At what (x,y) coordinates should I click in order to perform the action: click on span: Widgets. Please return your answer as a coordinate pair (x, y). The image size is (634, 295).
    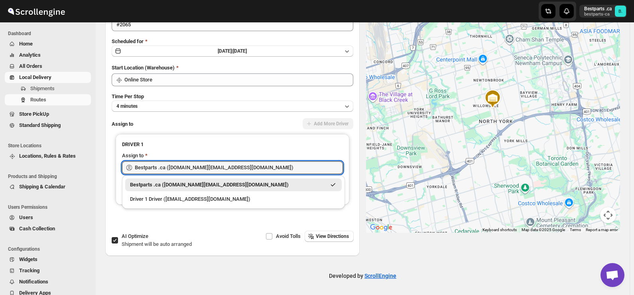
    Looking at the image, I should click on (28, 259).